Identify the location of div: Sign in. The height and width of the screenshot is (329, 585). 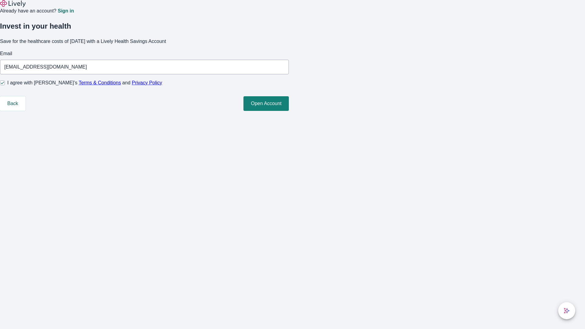
(66, 11).